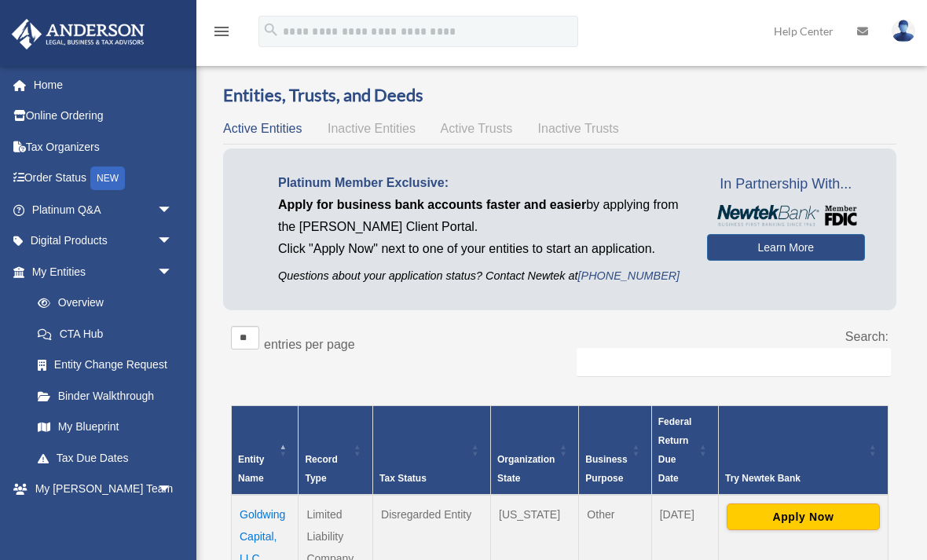 The width and height of the screenshot is (927, 560). I want to click on a: Home, so click(104, 85).